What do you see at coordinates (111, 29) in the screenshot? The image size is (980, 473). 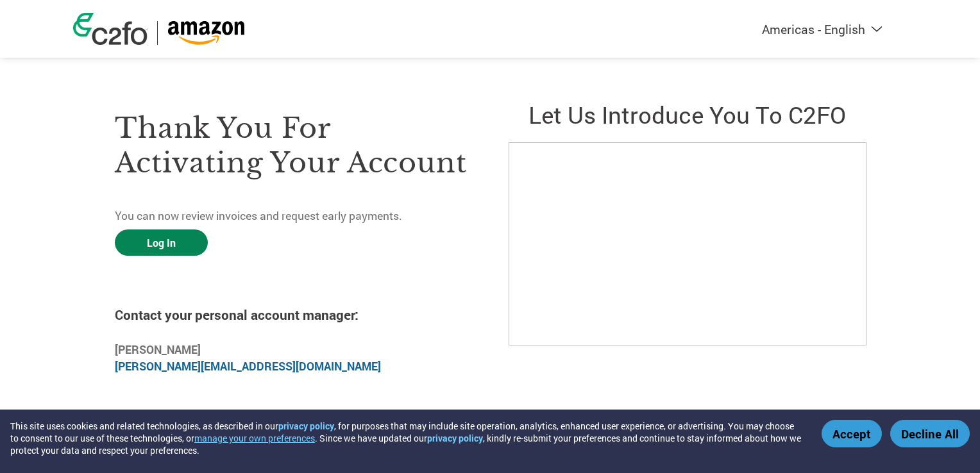 I see `img: c2fo logo` at bounding box center [111, 29].